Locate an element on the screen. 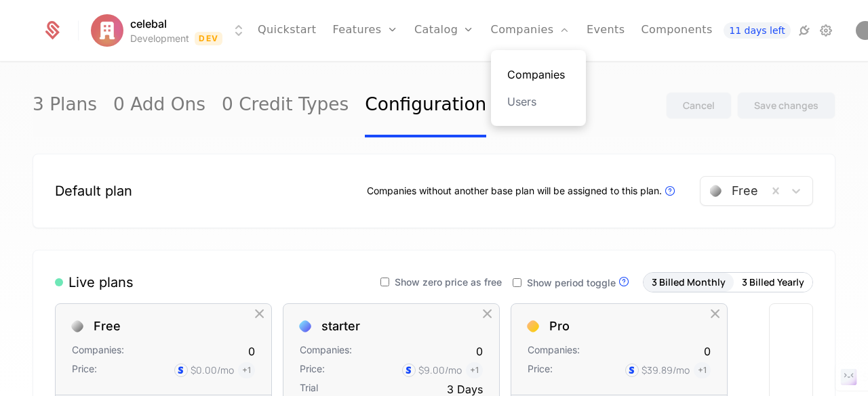 The height and width of the screenshot is (396, 868). span: 11 days left is located at coordinates (757, 30).